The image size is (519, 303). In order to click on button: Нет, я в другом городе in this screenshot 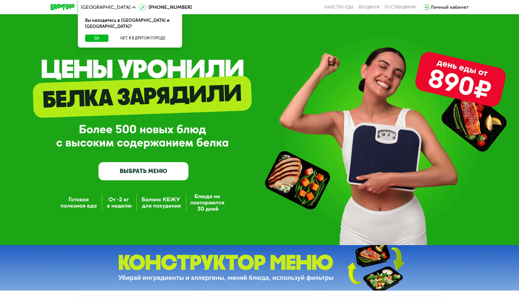, I will do `click(143, 38)`.